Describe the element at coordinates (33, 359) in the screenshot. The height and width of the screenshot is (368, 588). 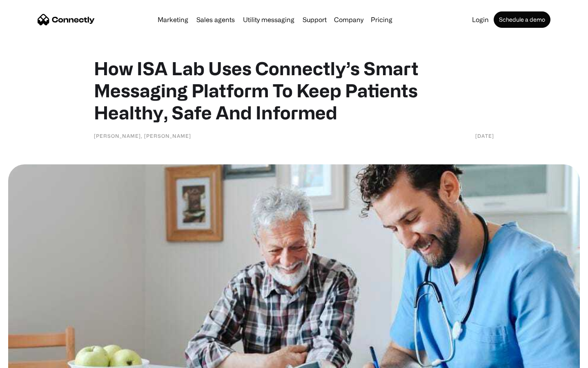
I see `ul: Language list` at that location.